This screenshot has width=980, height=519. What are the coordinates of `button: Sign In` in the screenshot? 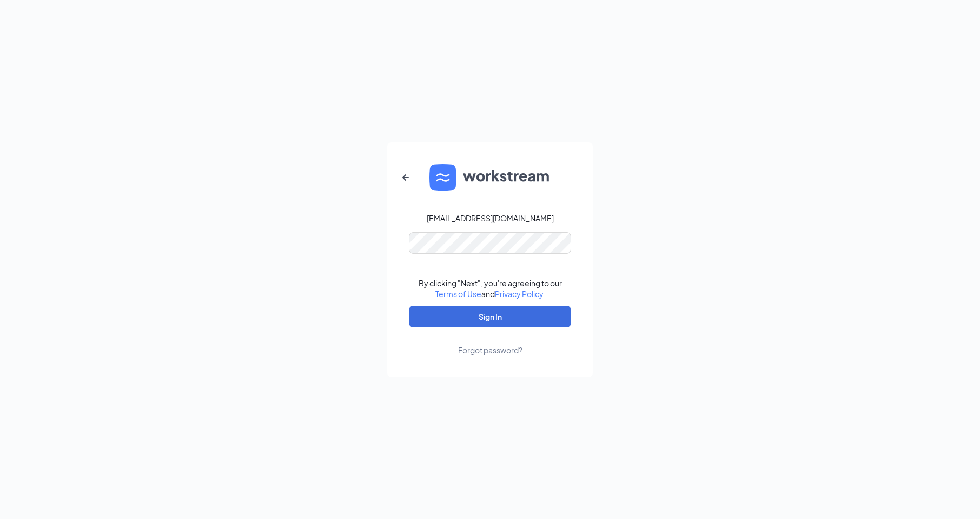 It's located at (490, 316).